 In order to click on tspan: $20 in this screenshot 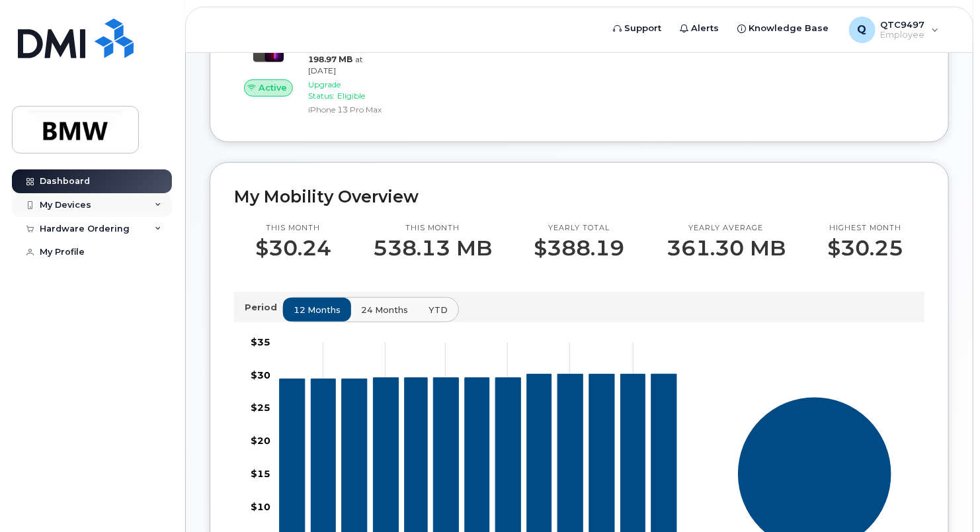, I will do `click(261, 441)`.